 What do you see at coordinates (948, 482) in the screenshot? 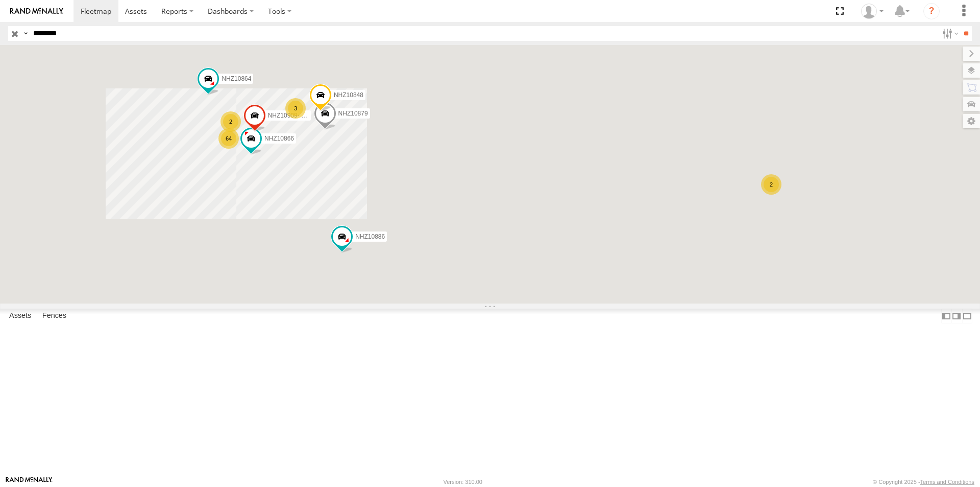
I see `a: Terms and Conditions` at bounding box center [948, 482].